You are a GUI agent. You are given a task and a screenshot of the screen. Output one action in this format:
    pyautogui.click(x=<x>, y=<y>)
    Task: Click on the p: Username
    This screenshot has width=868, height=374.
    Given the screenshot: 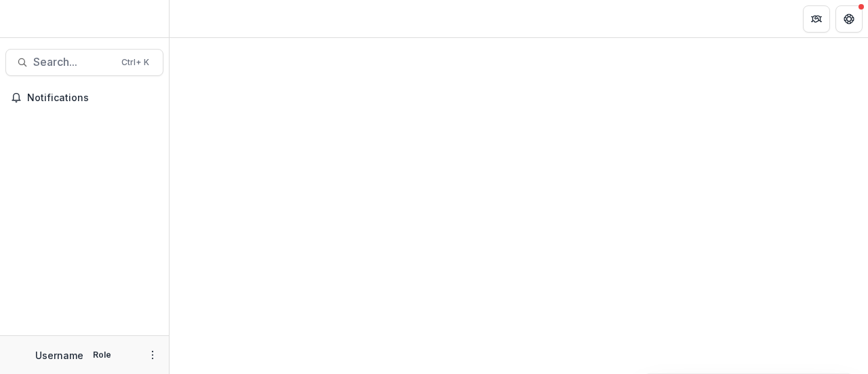 What is the action you would take?
    pyautogui.click(x=59, y=355)
    